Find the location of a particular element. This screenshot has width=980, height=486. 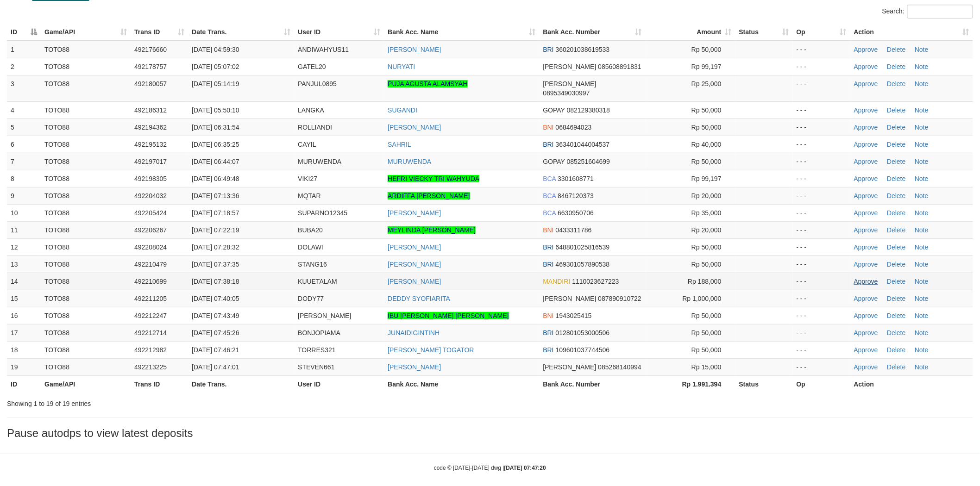

span: DOLAWI is located at coordinates (310, 247).